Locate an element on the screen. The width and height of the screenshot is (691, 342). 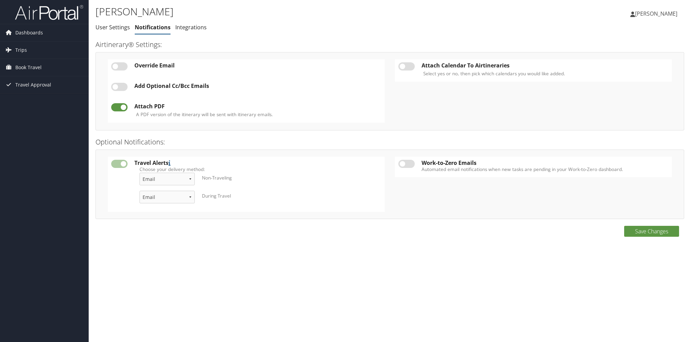
div: Add Optional Cc/Bcc Emails is located at coordinates (258, 86).